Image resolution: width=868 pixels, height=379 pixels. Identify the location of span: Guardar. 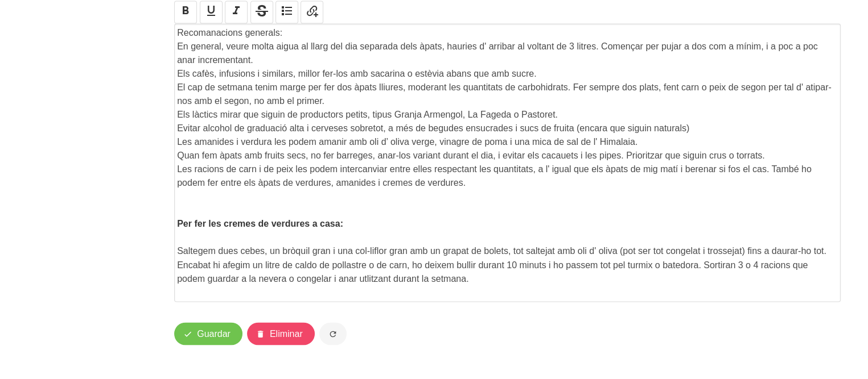
(213, 334).